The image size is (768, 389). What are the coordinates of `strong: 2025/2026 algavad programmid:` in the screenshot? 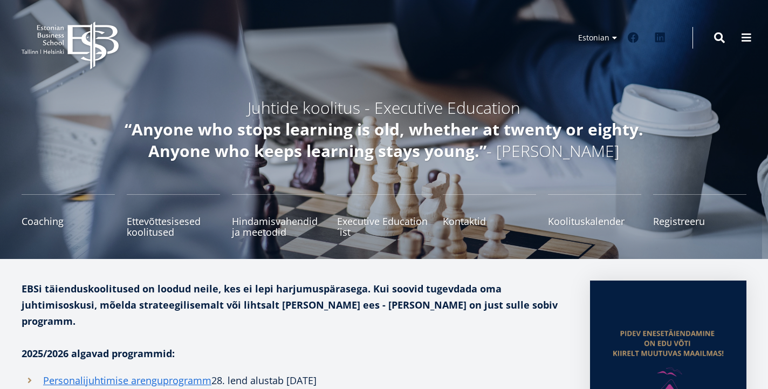 It's located at (98, 353).